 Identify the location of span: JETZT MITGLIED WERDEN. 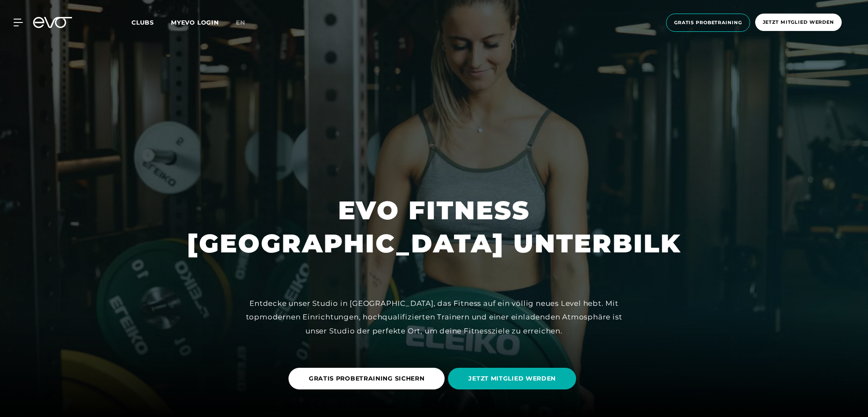
(512, 378).